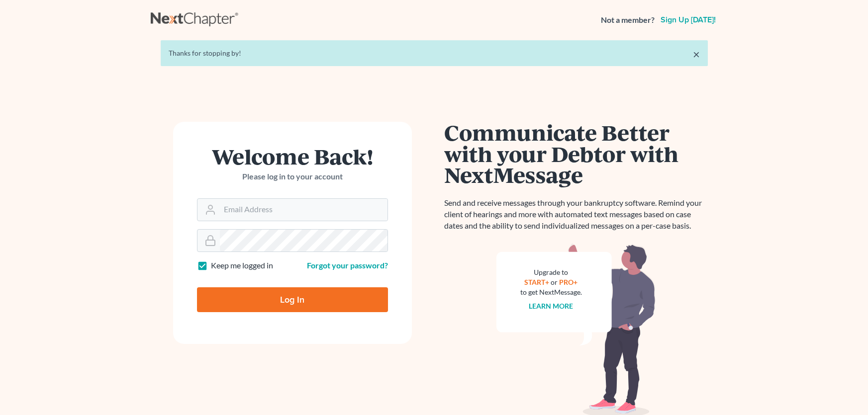 Image resolution: width=868 pixels, height=415 pixels. Describe the element at coordinates (242, 265) in the screenshot. I see `label: Keep me logged in` at that location.